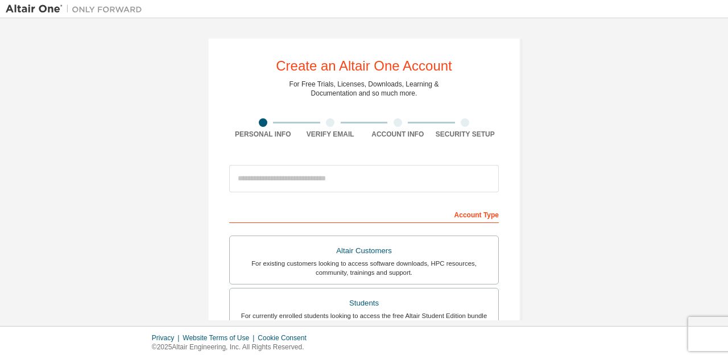  What do you see at coordinates (220, 338) in the screenshot?
I see `div: Website Terms of Use` at bounding box center [220, 338].